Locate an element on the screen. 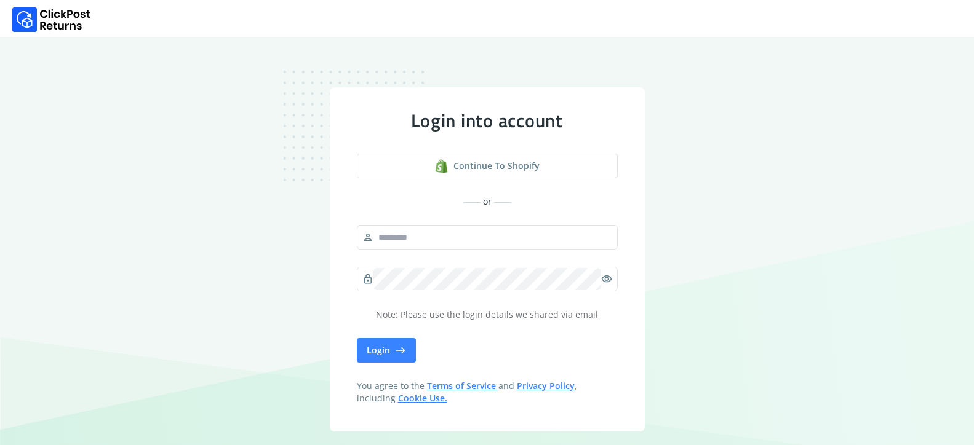 This screenshot has height=445, width=974. button: Continue to shopify is located at coordinates (487, 166).